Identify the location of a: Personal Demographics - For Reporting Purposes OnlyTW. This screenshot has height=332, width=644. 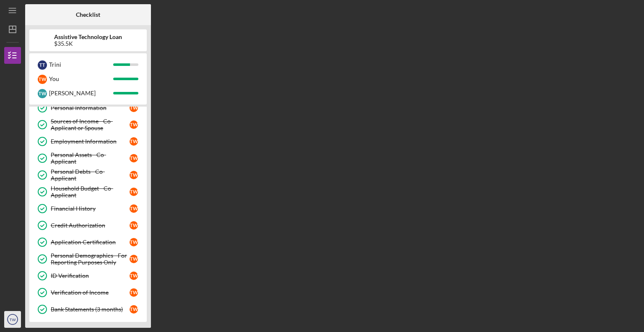
(88, 259).